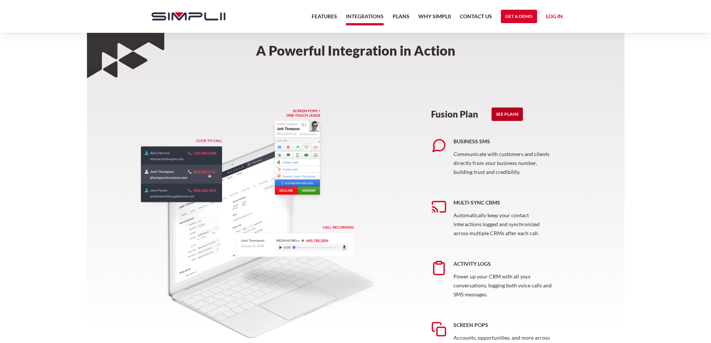 This screenshot has width=711, height=343. What do you see at coordinates (476, 19) in the screenshot?
I see `a: Contact US` at bounding box center [476, 19].